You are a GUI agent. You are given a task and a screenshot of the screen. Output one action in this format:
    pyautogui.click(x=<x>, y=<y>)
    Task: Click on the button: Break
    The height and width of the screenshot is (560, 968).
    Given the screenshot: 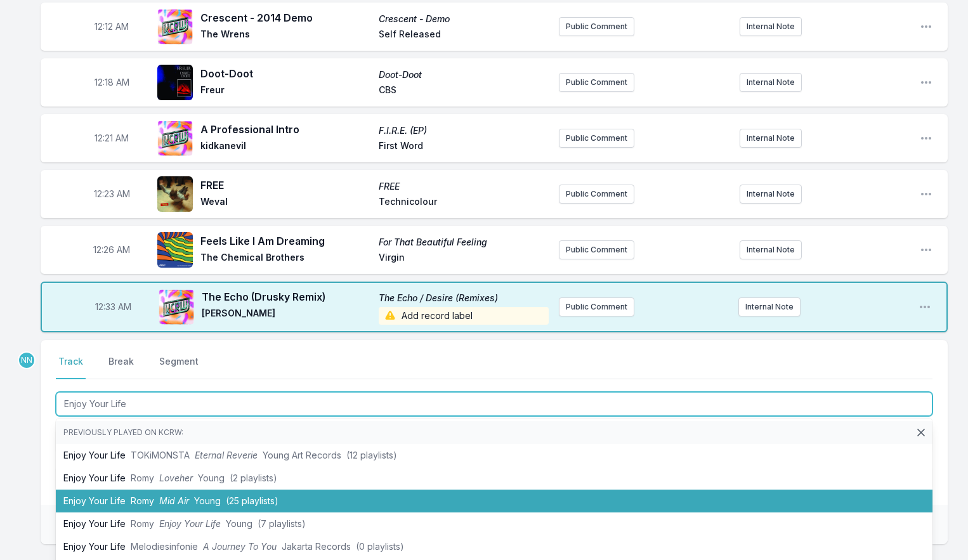 What is the action you would take?
    pyautogui.click(x=121, y=367)
    